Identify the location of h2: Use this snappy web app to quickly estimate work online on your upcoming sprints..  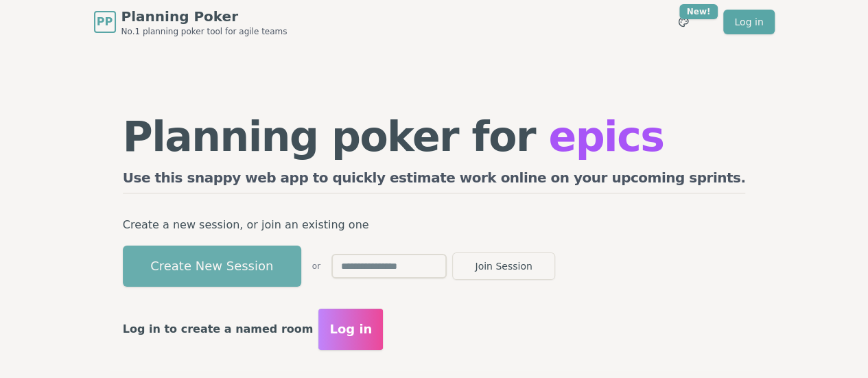
(435, 180).